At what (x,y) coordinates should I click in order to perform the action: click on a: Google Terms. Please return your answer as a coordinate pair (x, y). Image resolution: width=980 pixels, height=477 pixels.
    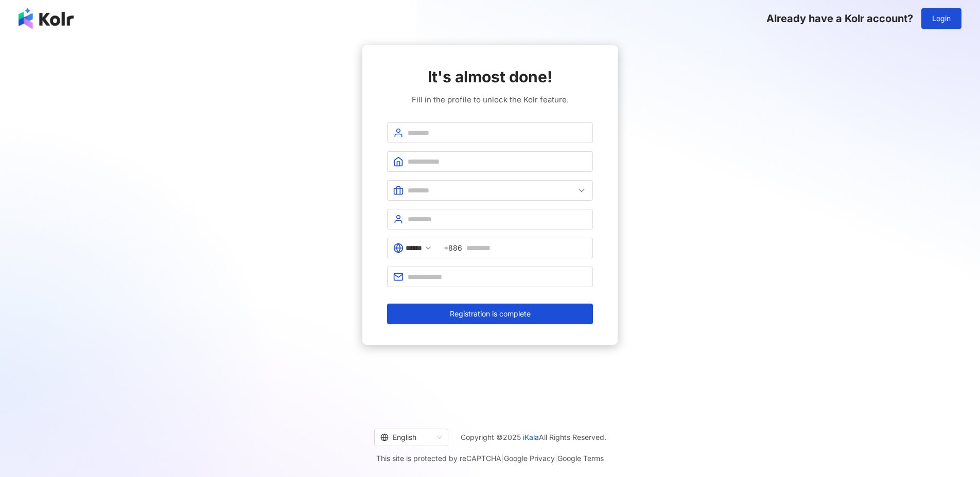
    Looking at the image, I should click on (580, 457).